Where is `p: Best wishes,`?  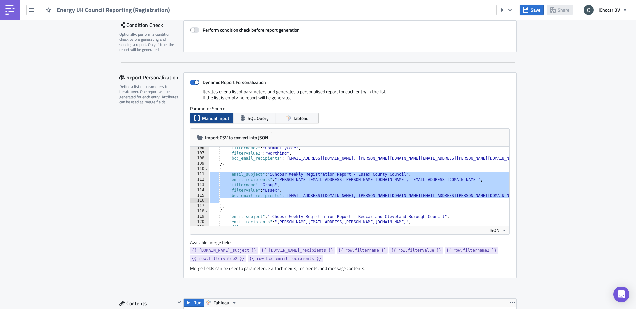
p: Best wishes, is located at coordinates (159, 44).